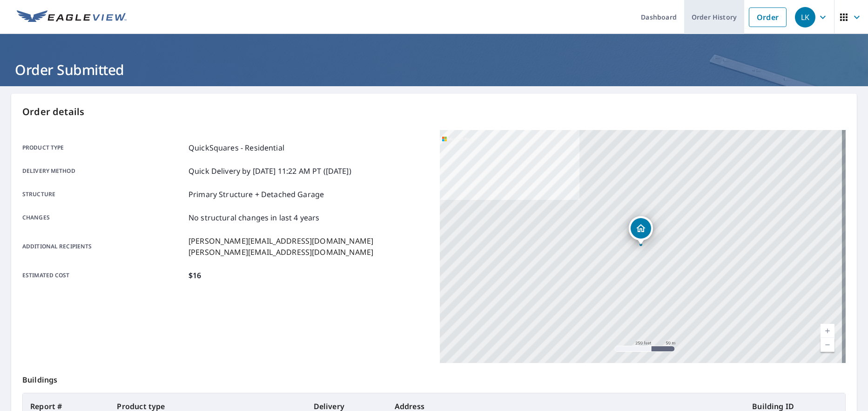 The height and width of the screenshot is (411, 868). I want to click on p: Product type, so click(103, 148).